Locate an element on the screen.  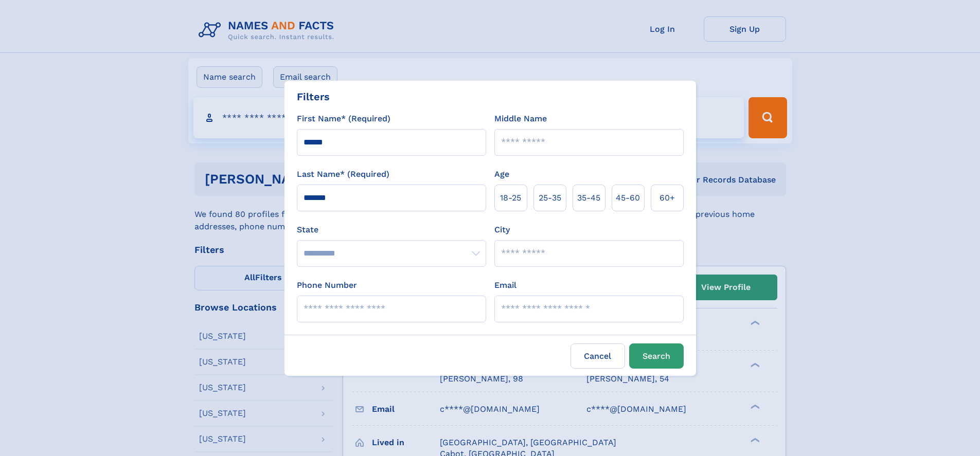
label: Middle Name is located at coordinates (521, 119).